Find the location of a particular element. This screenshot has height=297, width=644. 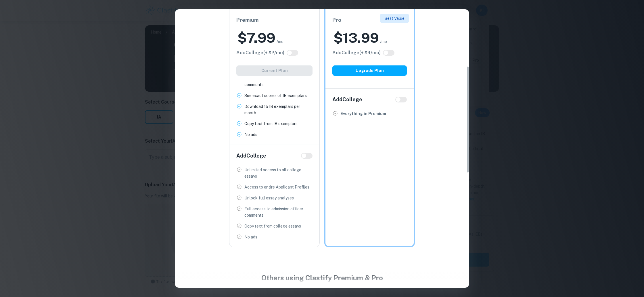

p: Unlock full essay analyses is located at coordinates (269, 198).